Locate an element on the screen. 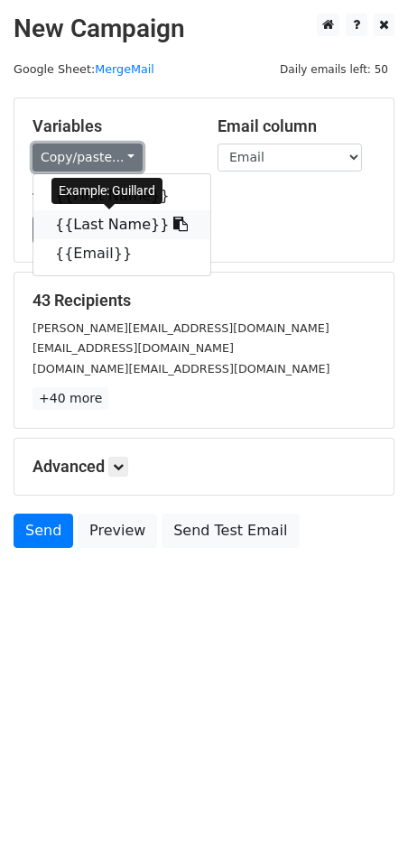  a: Daily emails left: 50 is located at coordinates (334, 69).